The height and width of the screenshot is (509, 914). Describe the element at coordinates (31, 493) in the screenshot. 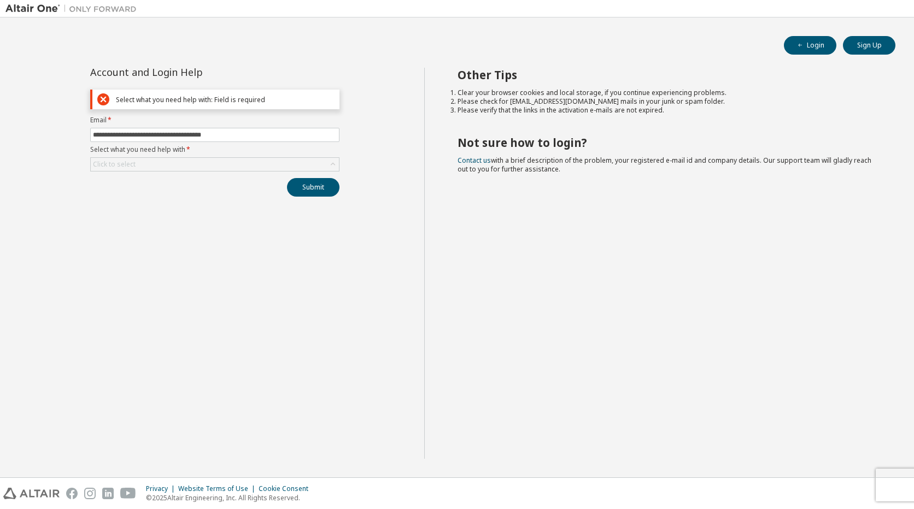

I see `img: altair_logo.svg` at that location.